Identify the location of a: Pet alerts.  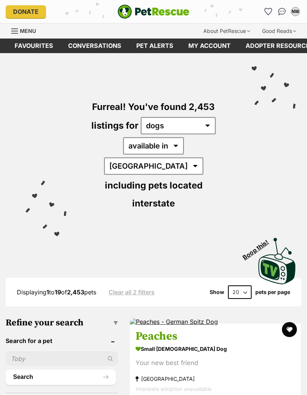
(154, 46).